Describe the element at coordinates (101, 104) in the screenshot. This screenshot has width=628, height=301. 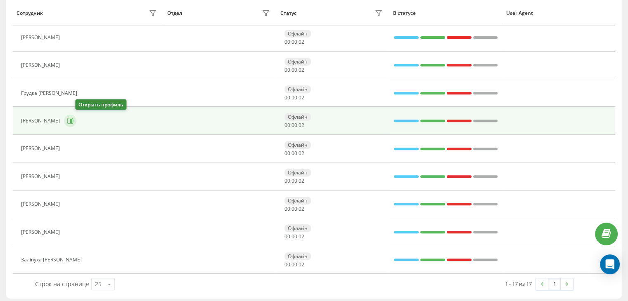
I see `div: Открыть профиль` at that location.